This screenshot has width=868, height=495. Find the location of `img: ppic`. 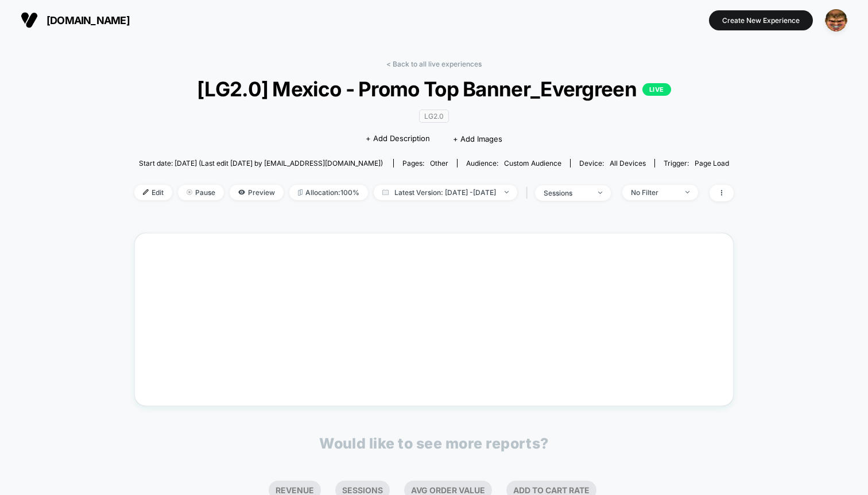

img: ppic is located at coordinates (836, 20).